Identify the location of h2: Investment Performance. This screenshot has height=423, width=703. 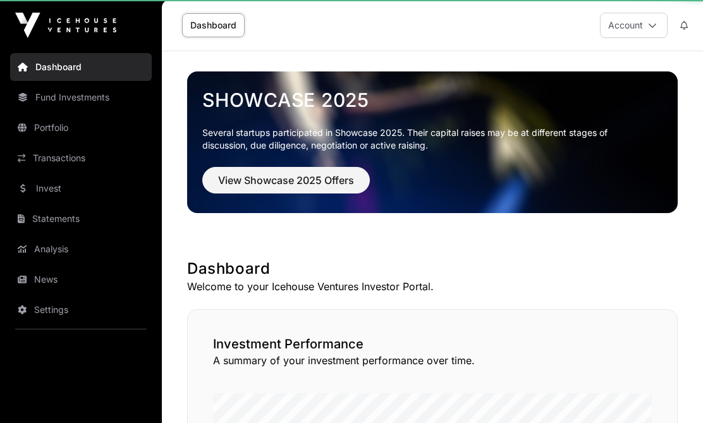
(432, 344).